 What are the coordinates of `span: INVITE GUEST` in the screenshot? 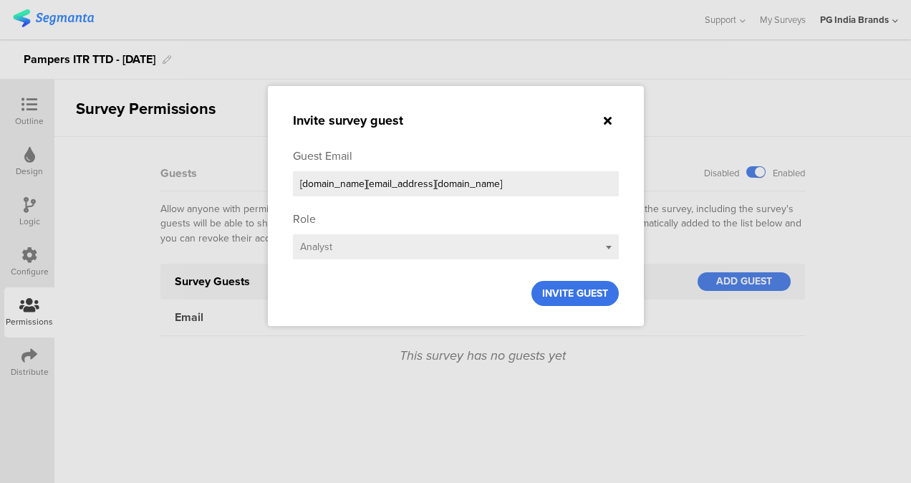 It's located at (575, 293).